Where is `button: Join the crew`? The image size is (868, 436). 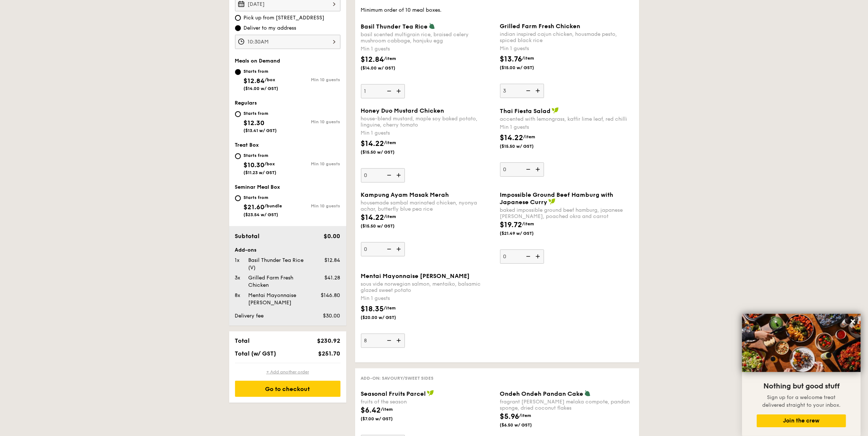 button: Join the crew is located at coordinates (801, 421).